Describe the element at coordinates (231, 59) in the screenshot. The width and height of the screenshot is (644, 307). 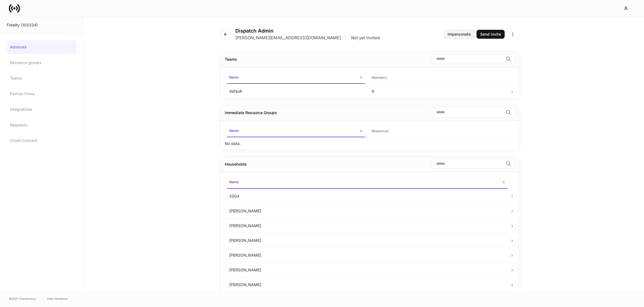
I see `div: Teams` at that location.